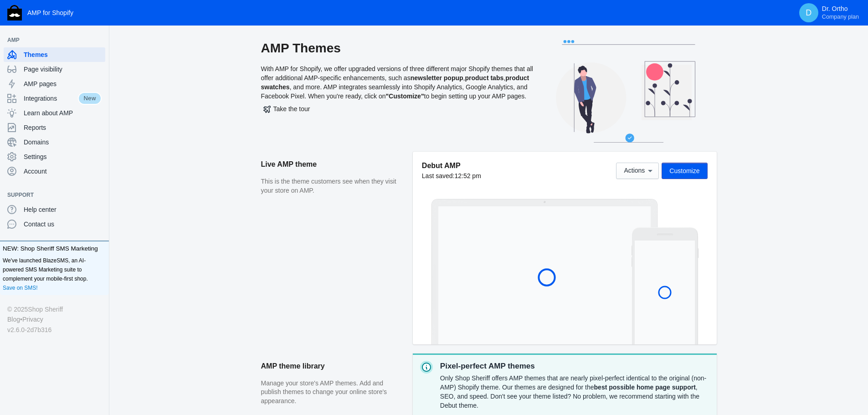 This screenshot has width=868, height=415. I want to click on strong: best possible home page support, so click(645, 387).